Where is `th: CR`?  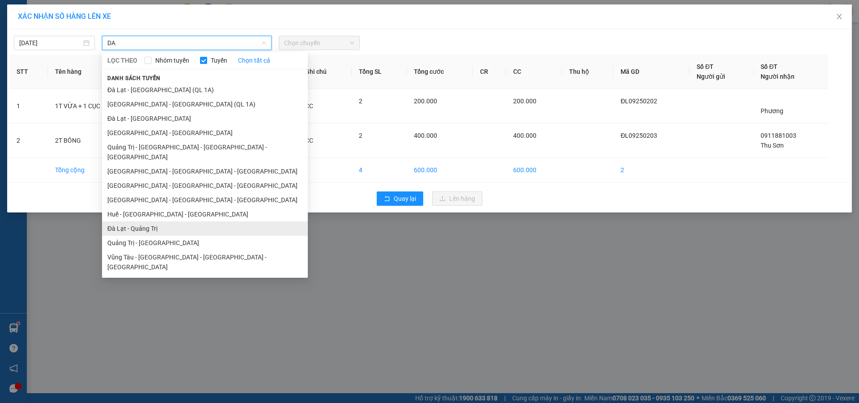 th: CR is located at coordinates (489, 72).